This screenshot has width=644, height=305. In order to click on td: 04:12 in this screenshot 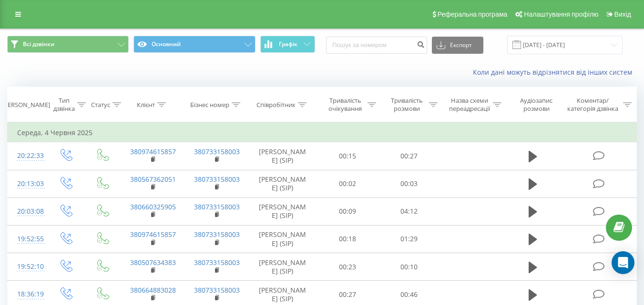, I will do `click(409, 211)`.